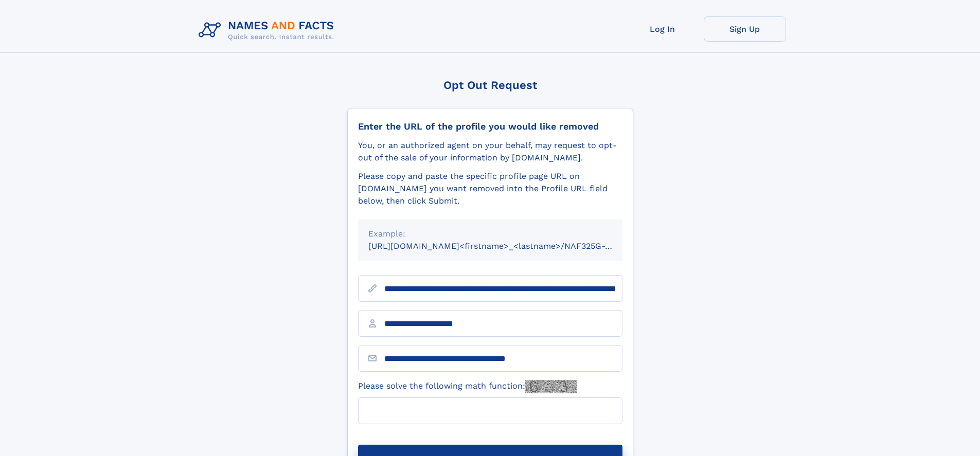 The height and width of the screenshot is (456, 980). Describe the element at coordinates (467, 387) in the screenshot. I see `label: Please solve the following math function:` at that location.